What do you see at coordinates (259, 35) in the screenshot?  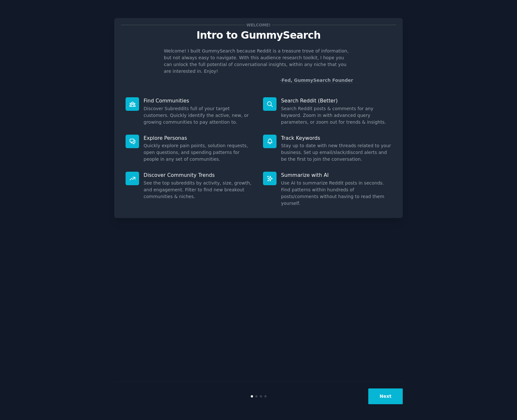 I see `p: Intro to GummySearch` at bounding box center [259, 35].